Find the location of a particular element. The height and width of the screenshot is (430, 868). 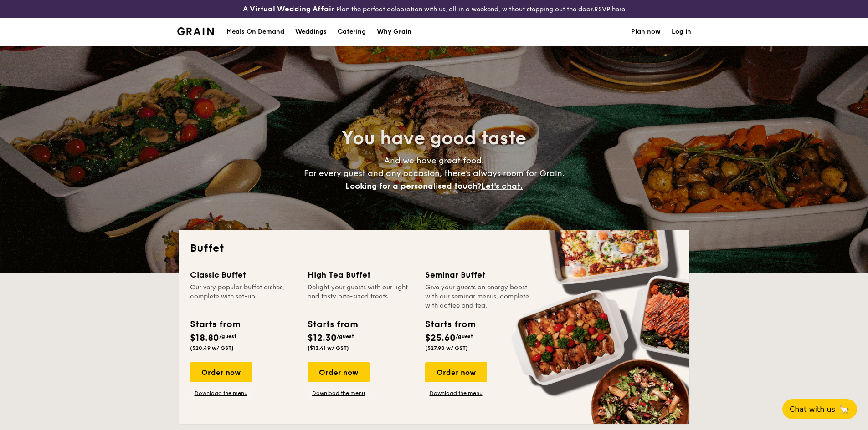

span: Looking for a personalised touch? is located at coordinates (413, 186).